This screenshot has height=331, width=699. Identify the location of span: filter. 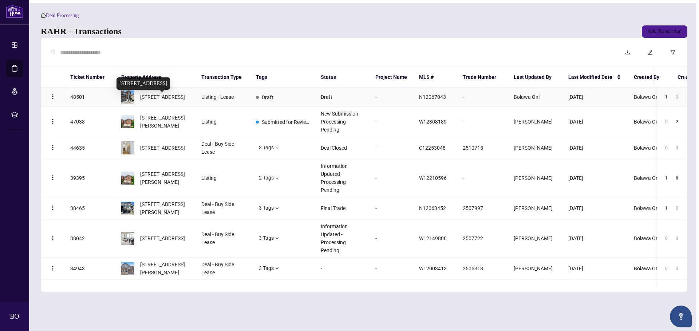
(672, 52).